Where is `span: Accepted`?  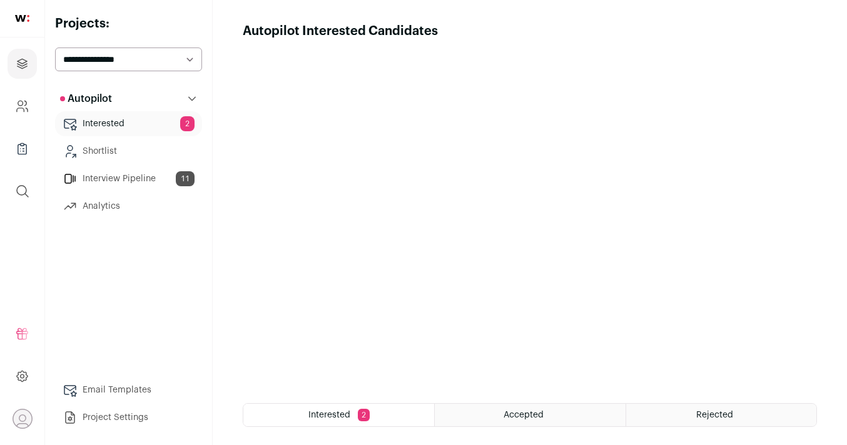 span: Accepted is located at coordinates (524, 415).